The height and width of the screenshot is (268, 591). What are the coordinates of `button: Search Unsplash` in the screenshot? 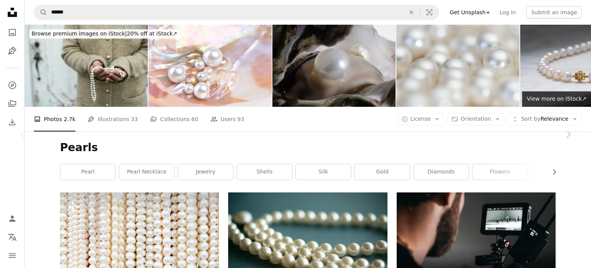 It's located at (41, 12).